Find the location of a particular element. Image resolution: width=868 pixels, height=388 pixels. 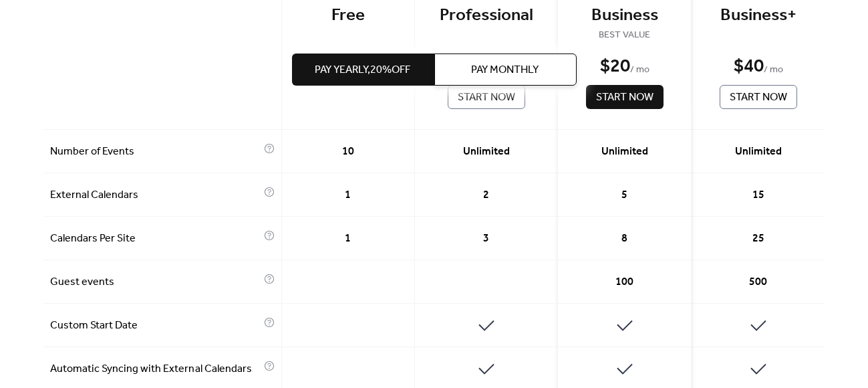

span: 3 is located at coordinates (485, 239).